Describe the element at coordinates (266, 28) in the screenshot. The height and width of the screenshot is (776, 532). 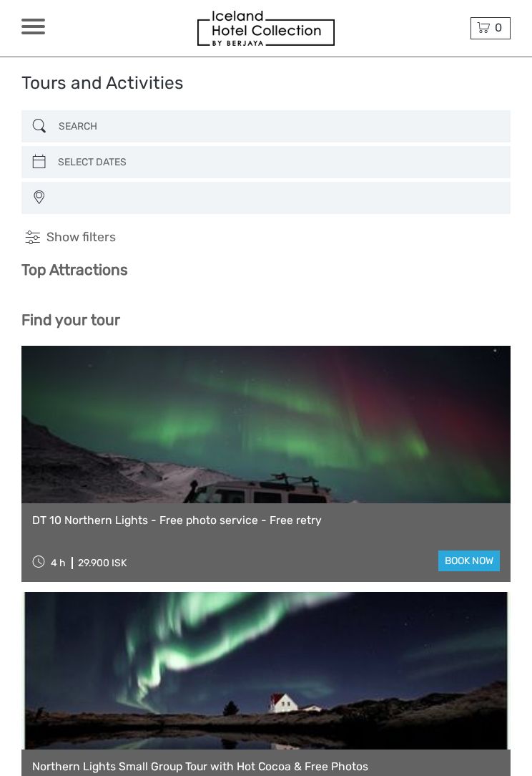
I see `img: 481-8f989b07-3259-4bb0-90ed-3da368179bdc_logo_small.jpg` at that location.